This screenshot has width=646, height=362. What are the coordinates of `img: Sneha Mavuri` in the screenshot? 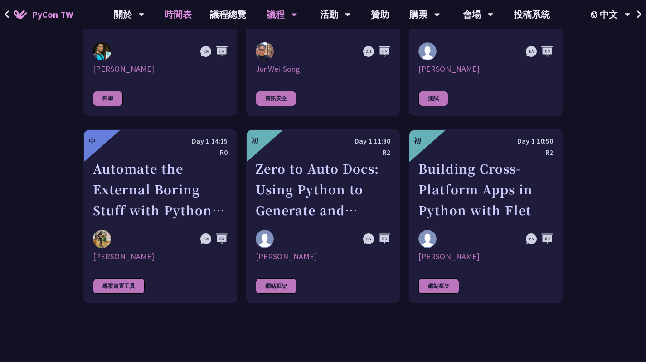 It's located at (428, 51).